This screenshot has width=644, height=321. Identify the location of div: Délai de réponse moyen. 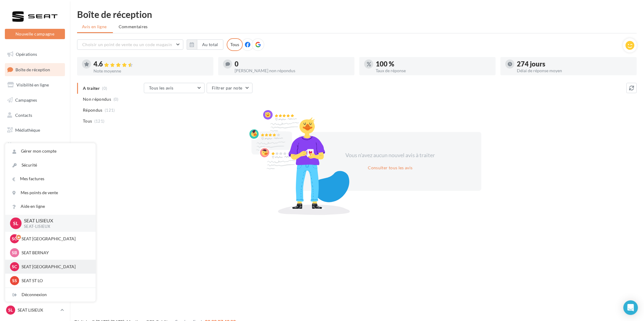
(575, 71).